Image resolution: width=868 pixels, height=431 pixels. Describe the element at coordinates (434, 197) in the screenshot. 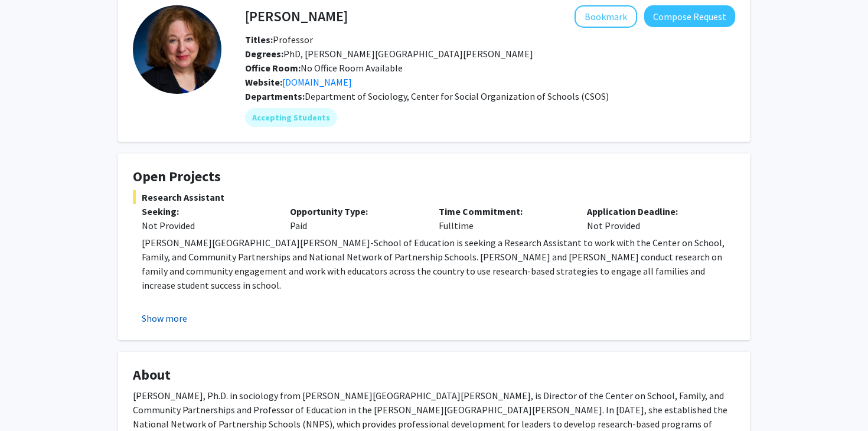

I see `span: Research Assistant` at that location.